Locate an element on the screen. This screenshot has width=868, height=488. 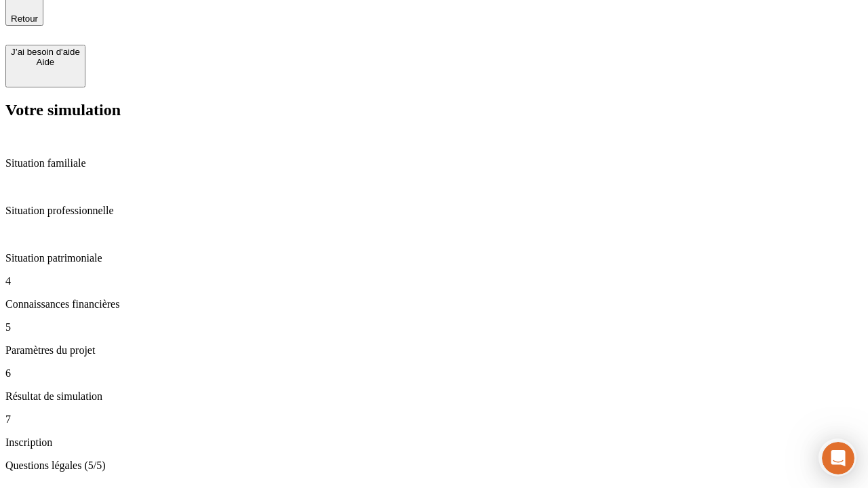
button: J’ai besoin d'aideAide is located at coordinates (45, 66).